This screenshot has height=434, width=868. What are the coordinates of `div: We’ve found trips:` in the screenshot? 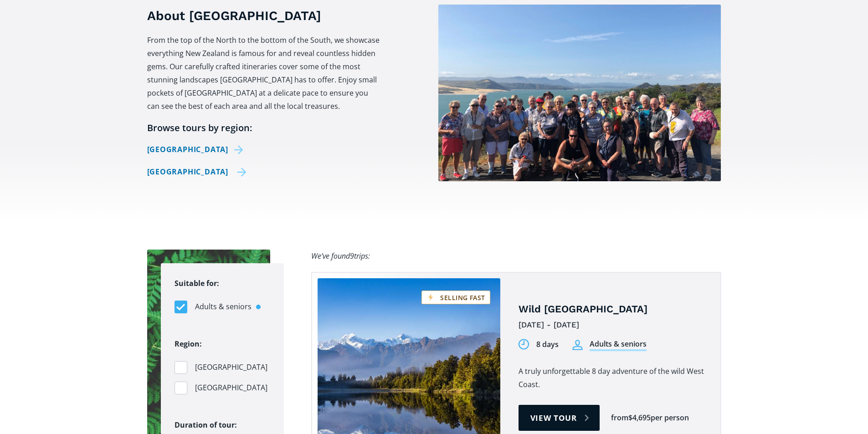 It's located at (340, 256).